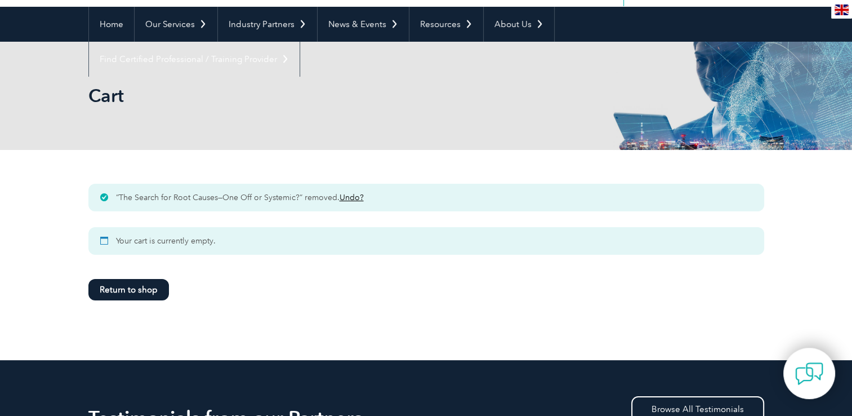 The image size is (852, 416). I want to click on a: Undo?, so click(351, 197).